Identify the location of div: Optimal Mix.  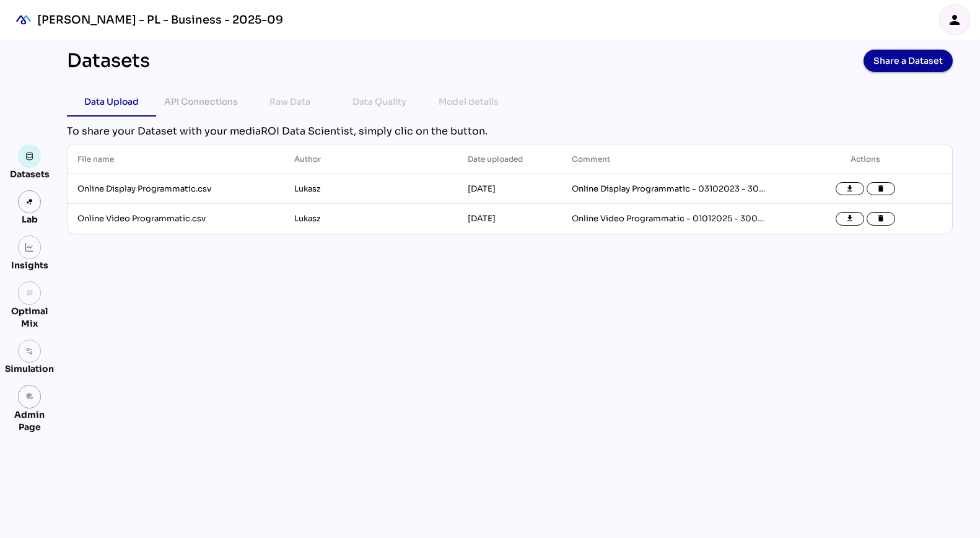
(29, 317).